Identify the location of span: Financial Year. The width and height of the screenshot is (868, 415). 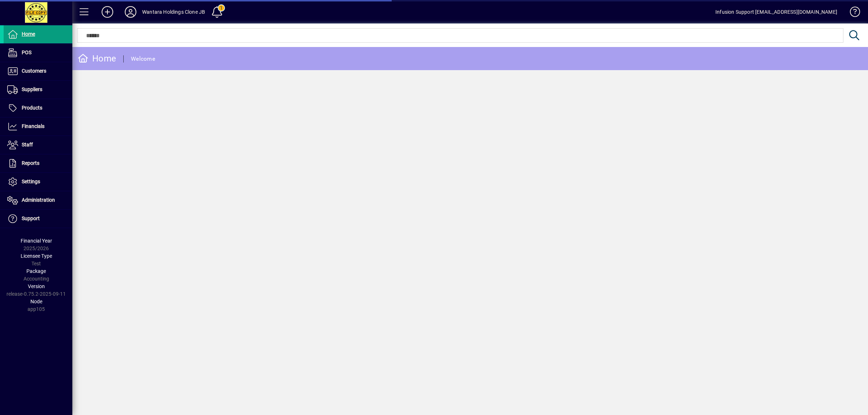
(36, 240).